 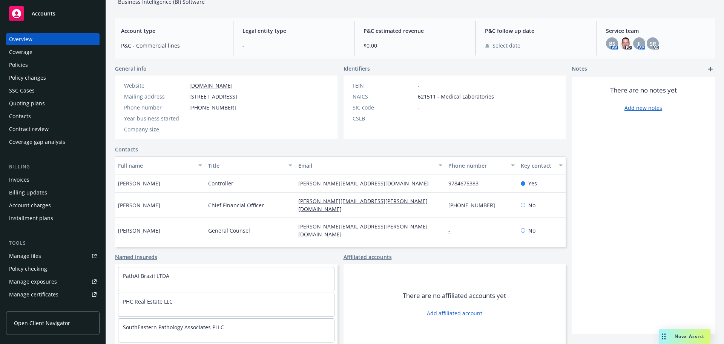 What do you see at coordinates (53, 91) in the screenshot?
I see `a: SSC Cases` at bounding box center [53, 91].